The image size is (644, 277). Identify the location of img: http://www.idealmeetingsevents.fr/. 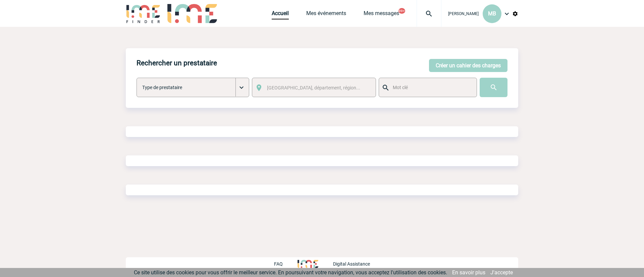
(308, 264).